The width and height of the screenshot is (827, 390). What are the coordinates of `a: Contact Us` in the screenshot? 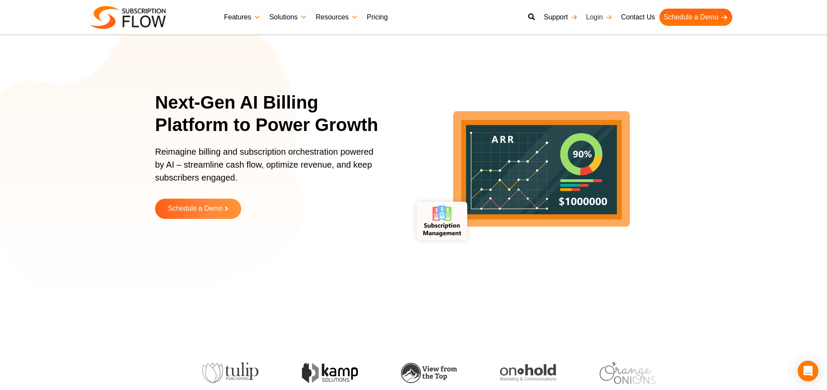 It's located at (638, 17).